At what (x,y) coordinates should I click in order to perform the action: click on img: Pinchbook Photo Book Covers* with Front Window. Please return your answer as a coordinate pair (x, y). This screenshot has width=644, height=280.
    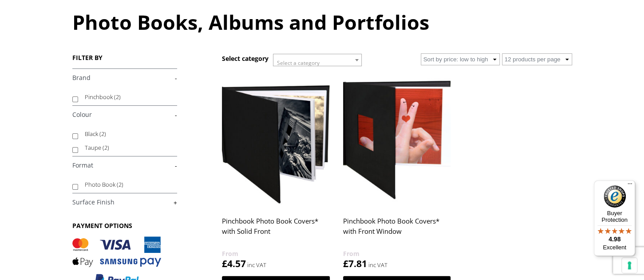
    Looking at the image, I should click on (397, 139).